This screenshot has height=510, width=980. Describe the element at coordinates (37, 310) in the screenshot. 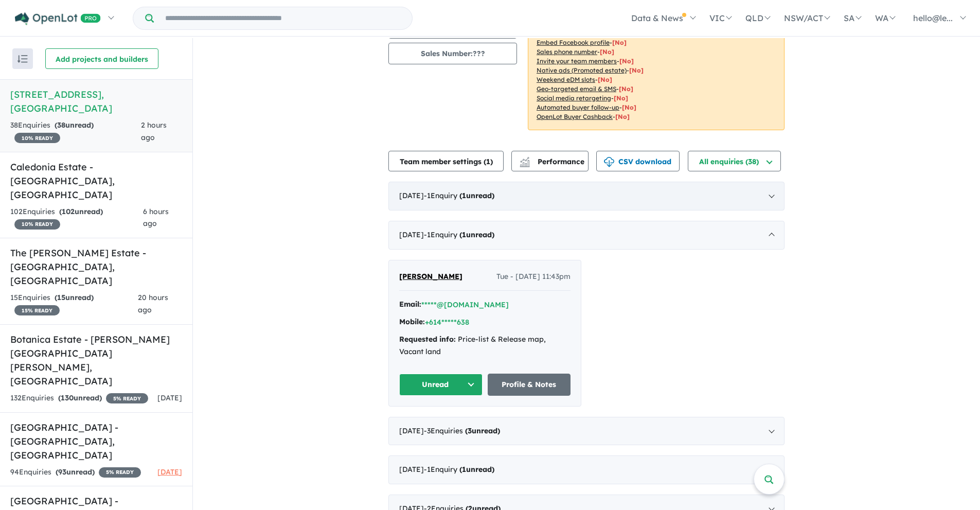

I see `span: 15 % READY` at that location.